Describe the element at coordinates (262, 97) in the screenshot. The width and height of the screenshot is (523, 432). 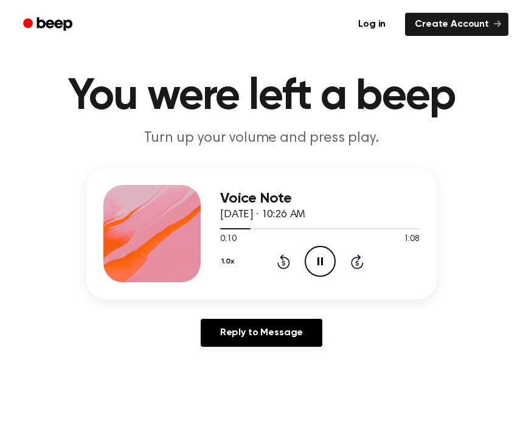
I see `h1: You were left a beep` at that location.